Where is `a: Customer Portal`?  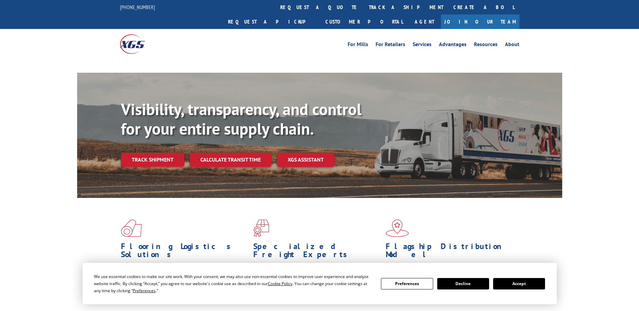
a: Customer Portal is located at coordinates (364, 22).